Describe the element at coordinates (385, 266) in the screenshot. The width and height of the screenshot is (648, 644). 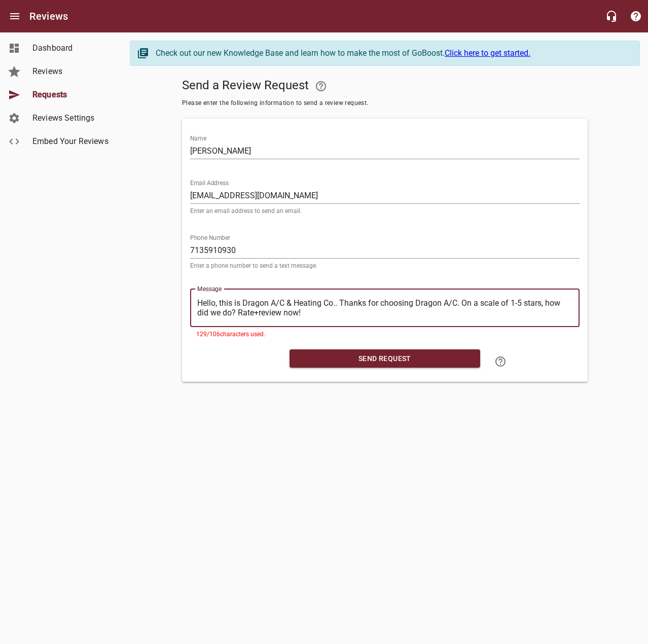
I see `p: Enter a phone number to send a text message.` at that location.